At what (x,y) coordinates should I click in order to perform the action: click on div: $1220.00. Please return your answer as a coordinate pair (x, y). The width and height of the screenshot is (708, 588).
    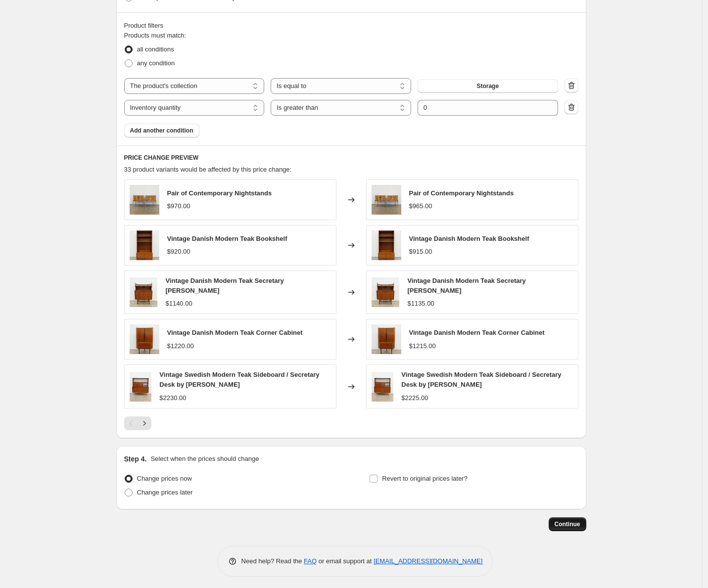
    Looking at the image, I should click on (181, 346).